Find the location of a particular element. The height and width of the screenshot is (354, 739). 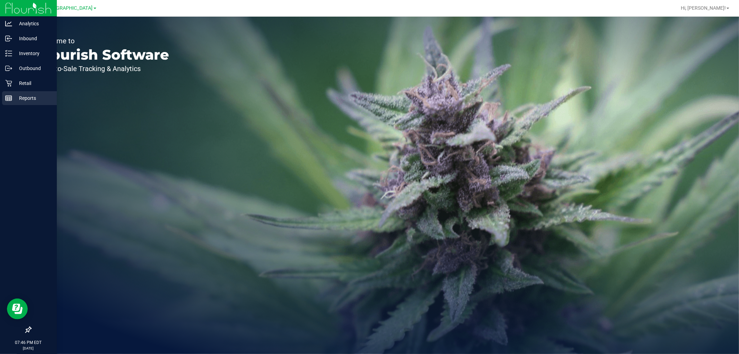

p: Retail is located at coordinates (33, 83).